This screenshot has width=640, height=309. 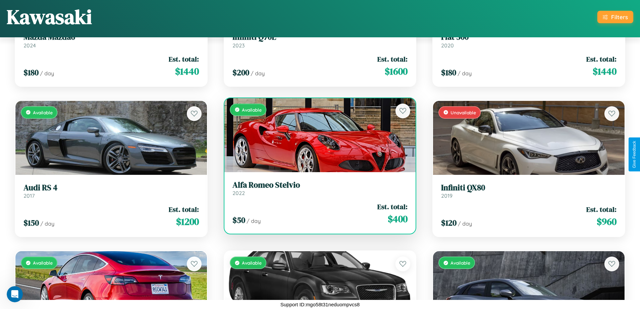 I want to click on a: Alfa Romeo Stelvio2022, so click(x=320, y=188).